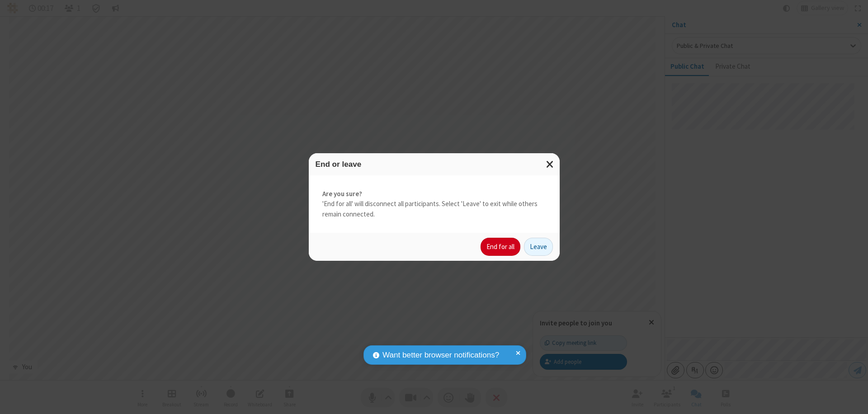  Describe the element at coordinates (434, 194) in the screenshot. I see `strong: Are you sure?` at that location.